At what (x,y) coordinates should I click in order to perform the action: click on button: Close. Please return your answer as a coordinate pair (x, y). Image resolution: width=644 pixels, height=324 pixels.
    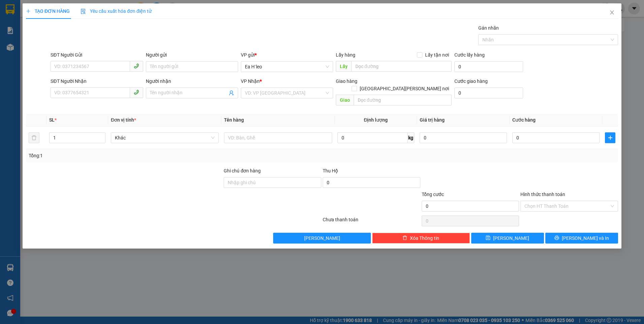
    Looking at the image, I should click on (612, 13).